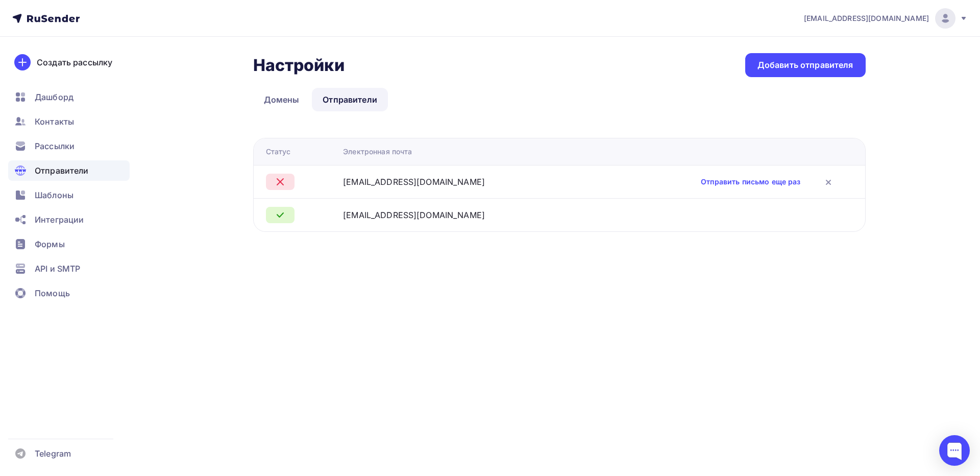 The height and width of the screenshot is (476, 980). What do you see at coordinates (69, 195) in the screenshot?
I see `a: Шаблоны` at bounding box center [69, 195].